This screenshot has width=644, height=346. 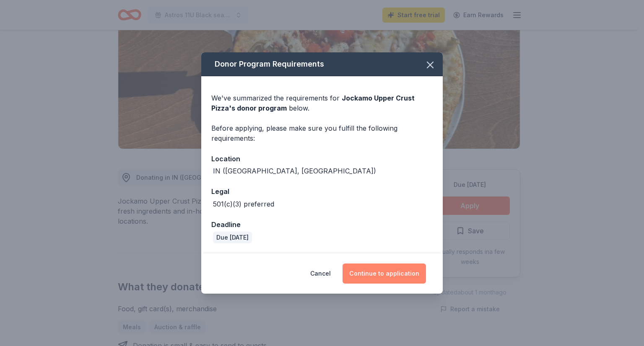 I want to click on div: Before applying, please make sure you fulfill the following requirements:, so click(x=322, y=133).